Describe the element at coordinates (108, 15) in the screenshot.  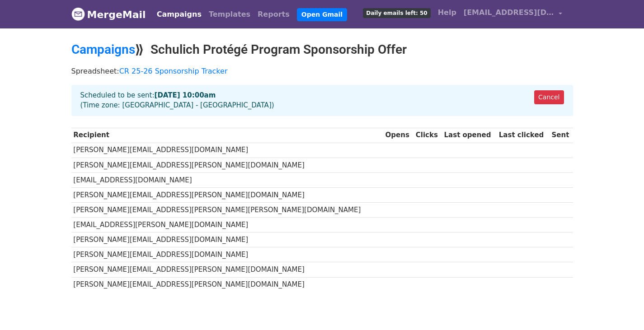
I see `a: MergeMail` at that location.